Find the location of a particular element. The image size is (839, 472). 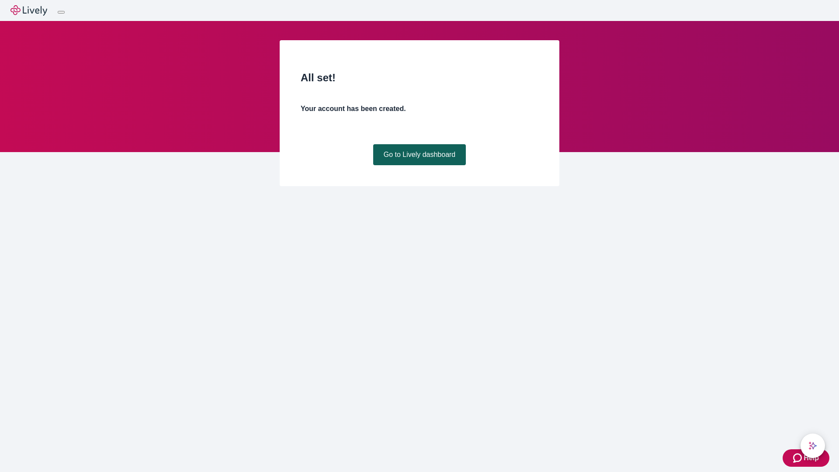

h2: All set! is located at coordinates (419, 78).